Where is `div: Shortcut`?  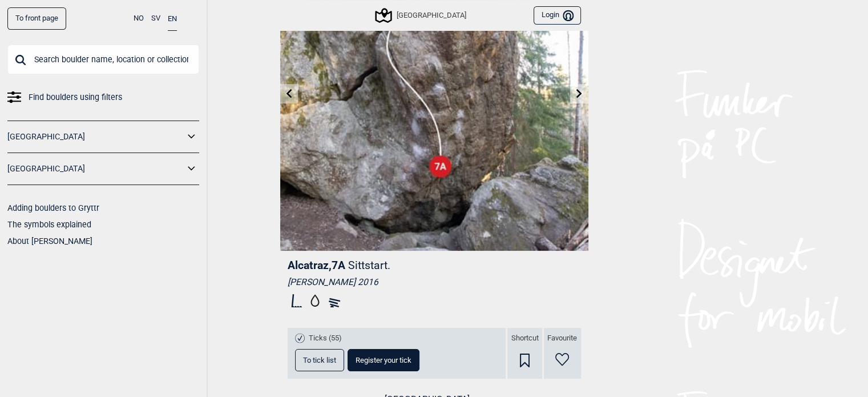
div: Shortcut is located at coordinates (525, 353).